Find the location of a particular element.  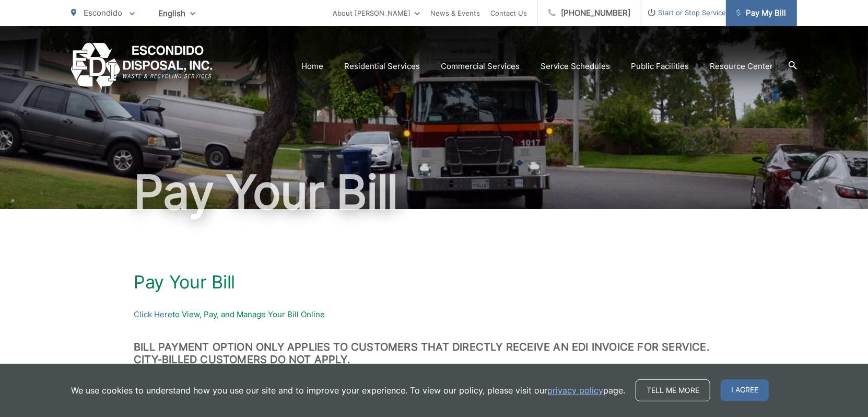

a: Tell me more is located at coordinates (673, 391).